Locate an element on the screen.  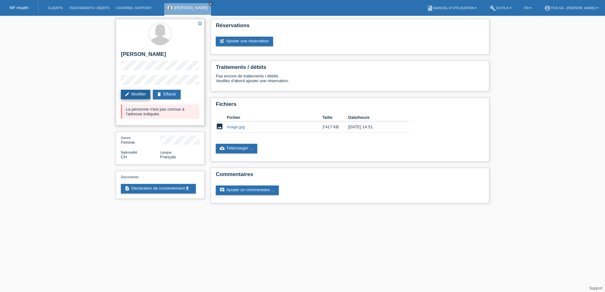
i: build is located at coordinates (493, 8).